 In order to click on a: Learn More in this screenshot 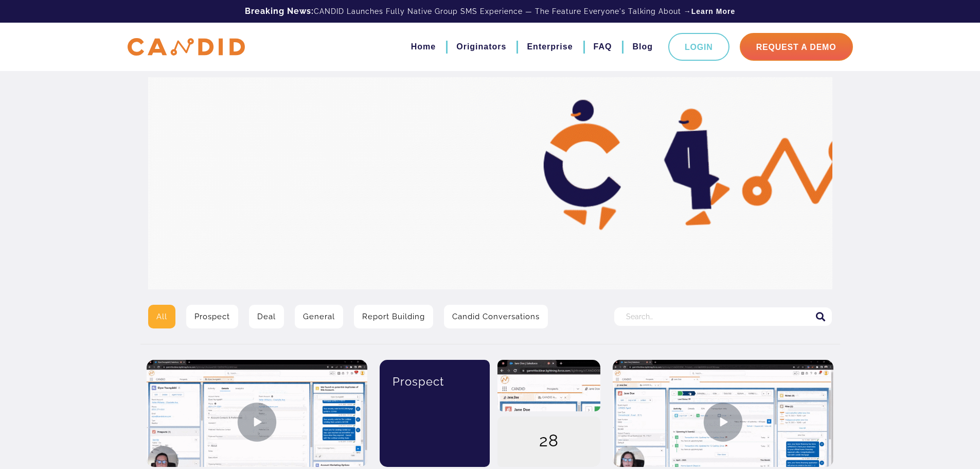, I will do `click(713, 11)`.